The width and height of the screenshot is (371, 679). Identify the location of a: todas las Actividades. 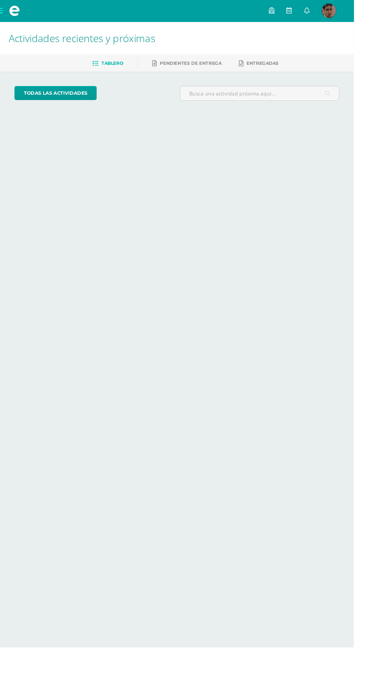
(58, 97).